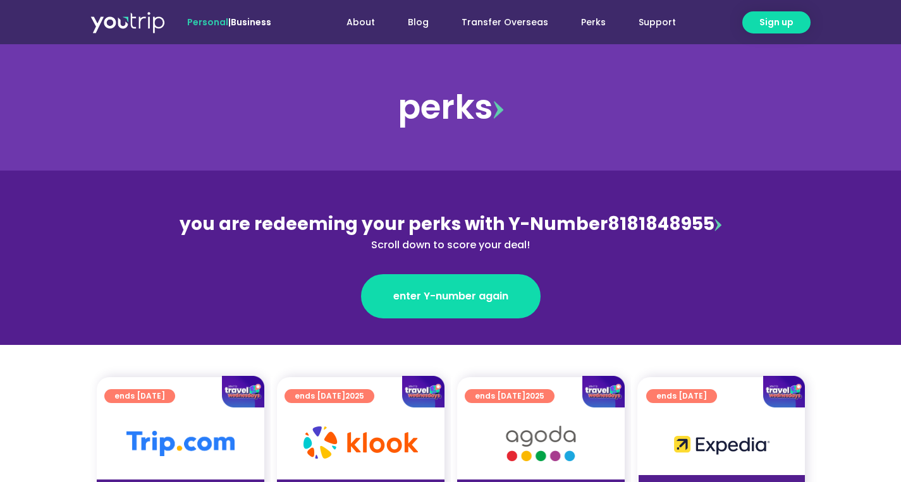 Image resolution: width=901 pixels, height=482 pixels. What do you see at coordinates (251, 22) in the screenshot?
I see `a: Business` at bounding box center [251, 22].